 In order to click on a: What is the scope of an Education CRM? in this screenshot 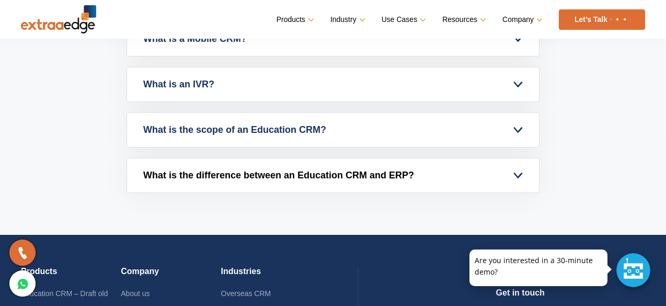, I will do `click(333, 130)`.